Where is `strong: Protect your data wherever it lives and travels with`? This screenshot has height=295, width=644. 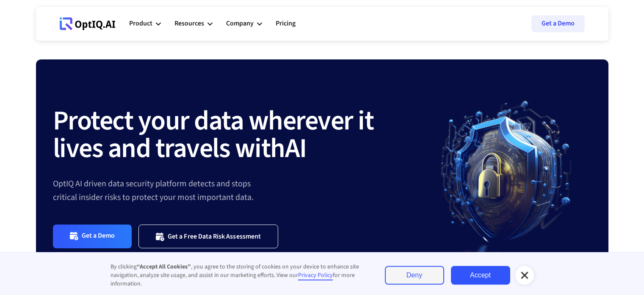 strong: Protect your data wherever it lives and travels with is located at coordinates (213, 135).